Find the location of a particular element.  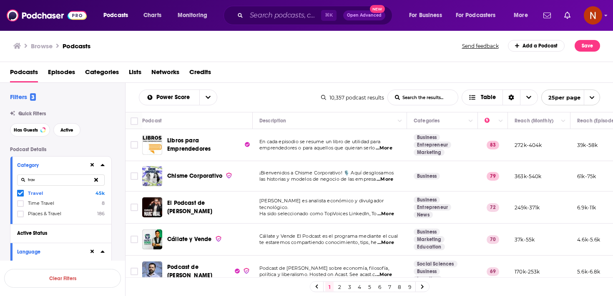

span: Quick Filters is located at coordinates (32, 114).